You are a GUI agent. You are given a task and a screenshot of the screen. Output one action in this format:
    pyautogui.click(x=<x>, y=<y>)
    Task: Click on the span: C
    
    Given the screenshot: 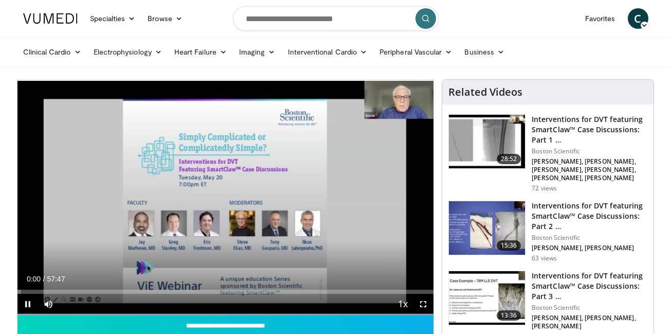 What is the action you would take?
    pyautogui.click(x=638, y=19)
    